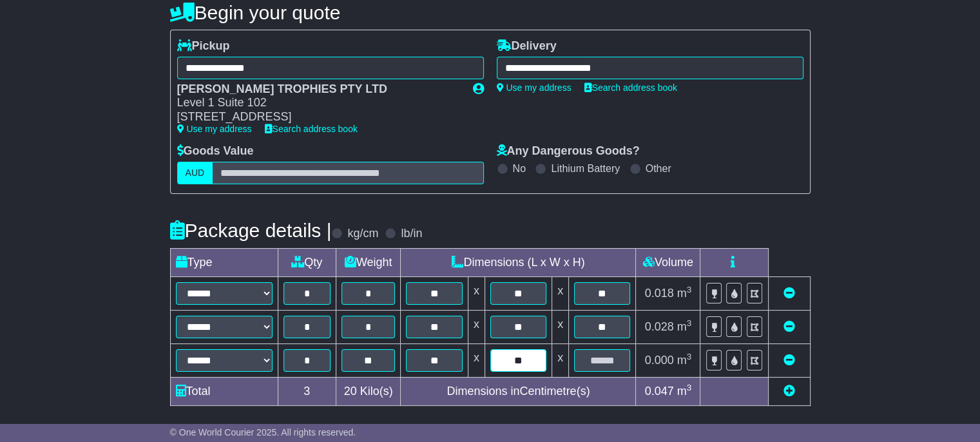  I want to click on td: Total, so click(224, 391).